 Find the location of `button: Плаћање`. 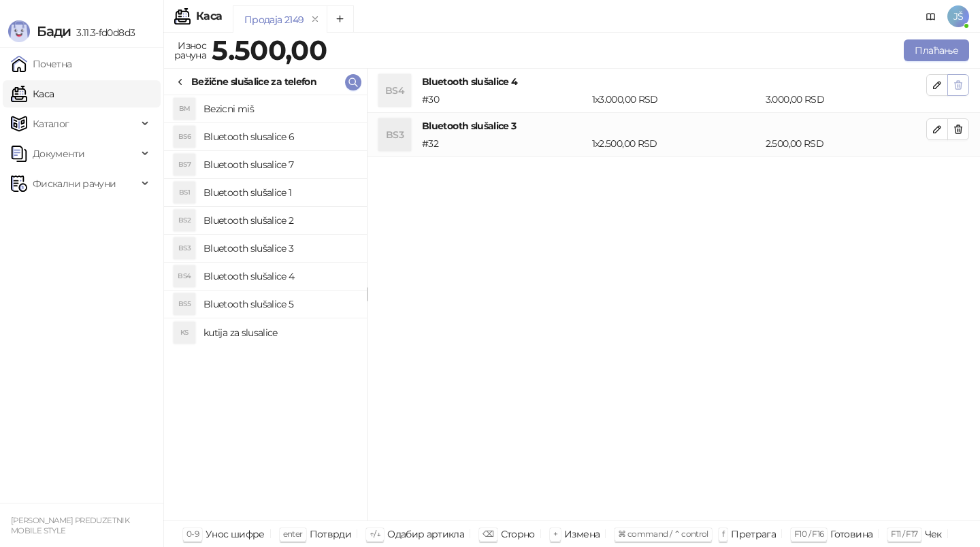

button: Плаћање is located at coordinates (936, 50).